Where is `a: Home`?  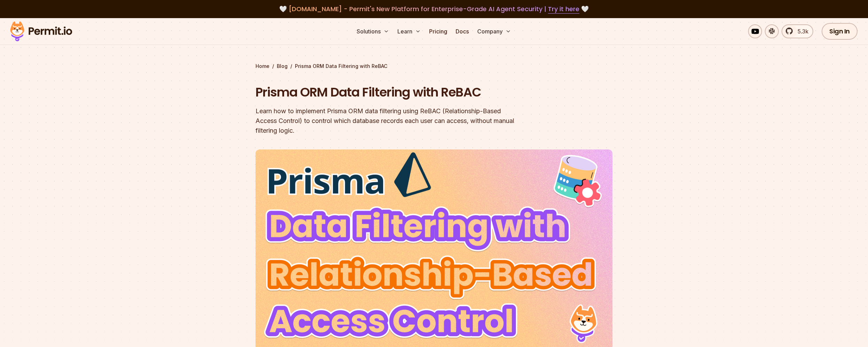
a: Home is located at coordinates (263, 66).